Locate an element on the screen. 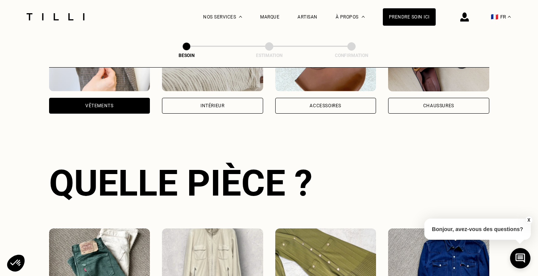 Image resolution: width=538 pixels, height=276 pixels. div: Intérieur is located at coordinates (212, 106).